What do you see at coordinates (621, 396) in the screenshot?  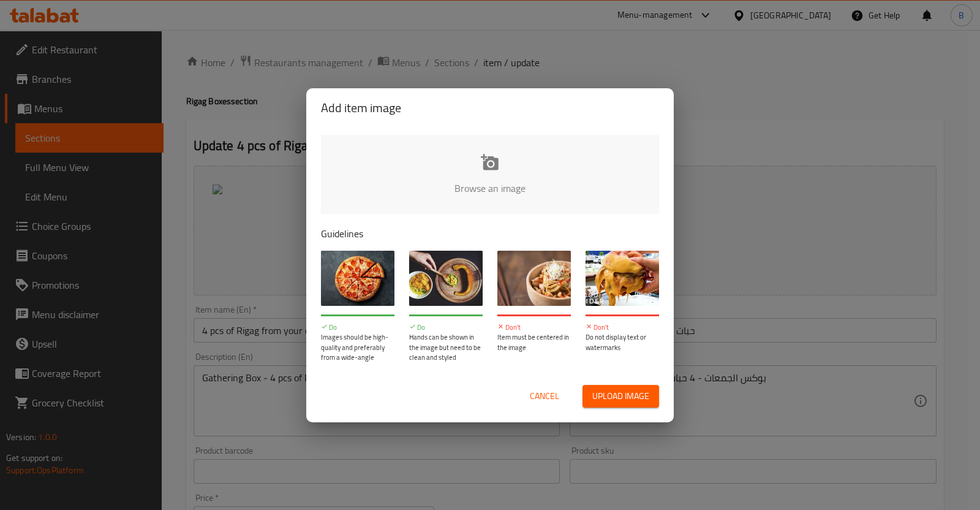 I see `button: Upload image` at bounding box center [621, 396].